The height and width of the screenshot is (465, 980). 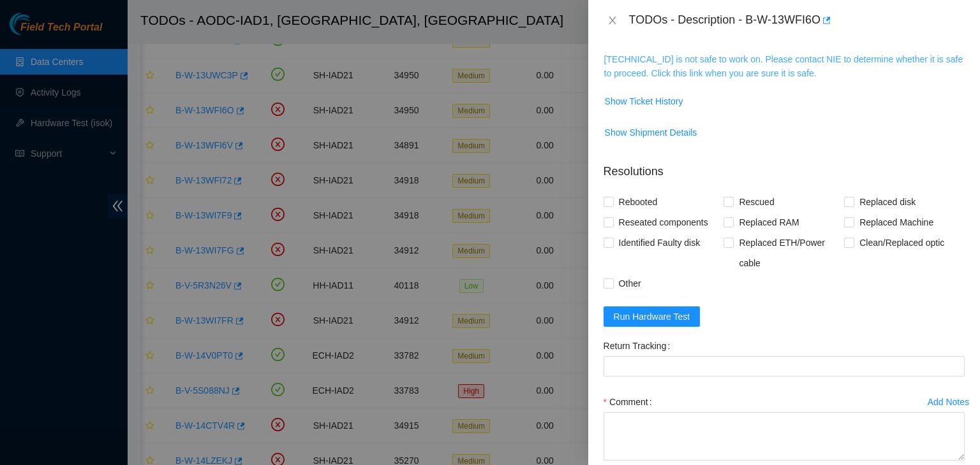 What do you see at coordinates (664, 222) in the screenshot?
I see `span: Reseated components` at bounding box center [664, 222].